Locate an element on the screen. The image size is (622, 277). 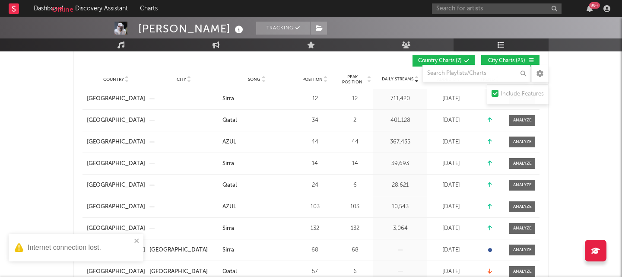
input: Search for artists is located at coordinates (496, 9).